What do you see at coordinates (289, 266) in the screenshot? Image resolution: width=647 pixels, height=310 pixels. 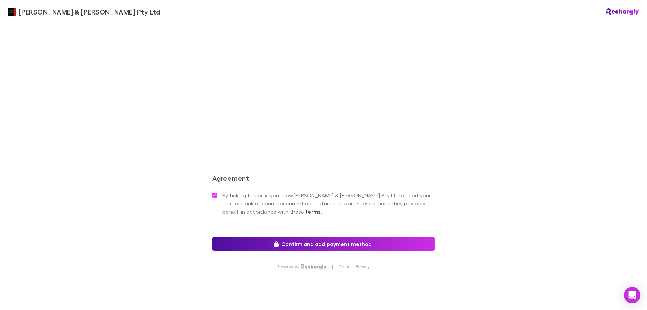 I see `p: Powered by` at bounding box center [289, 266].